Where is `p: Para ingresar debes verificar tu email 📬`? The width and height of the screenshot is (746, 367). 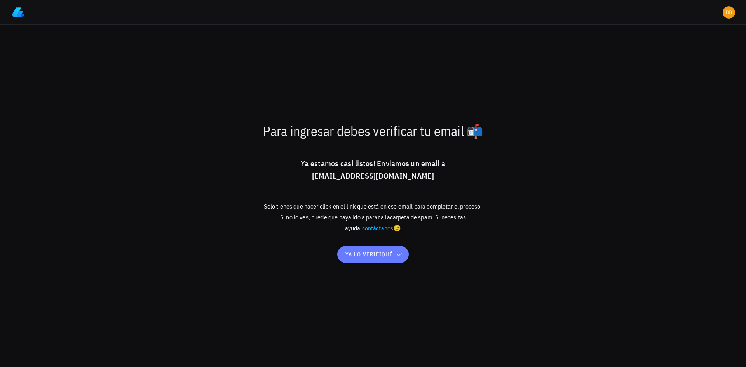
p: Para ingresar debes verificar tu email 📬 is located at coordinates (373, 131).